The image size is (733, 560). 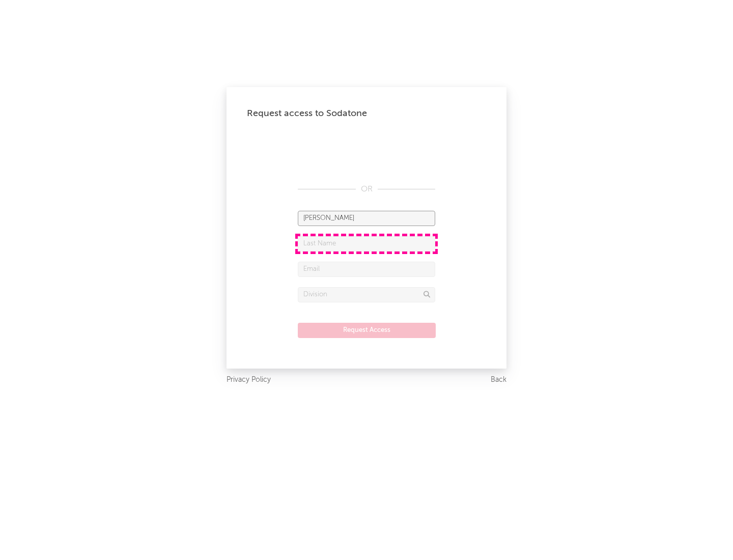 I want to click on input: Last Name, so click(x=366, y=244).